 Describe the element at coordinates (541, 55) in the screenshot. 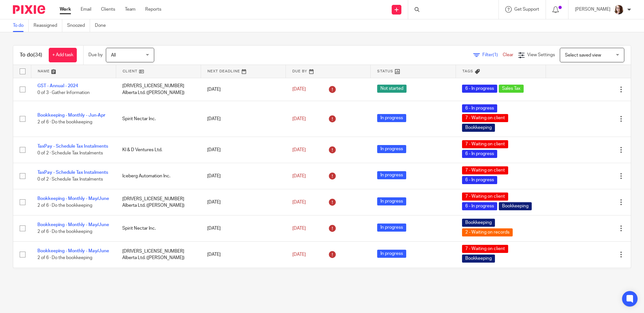

I see `span: View Settings` at that location.